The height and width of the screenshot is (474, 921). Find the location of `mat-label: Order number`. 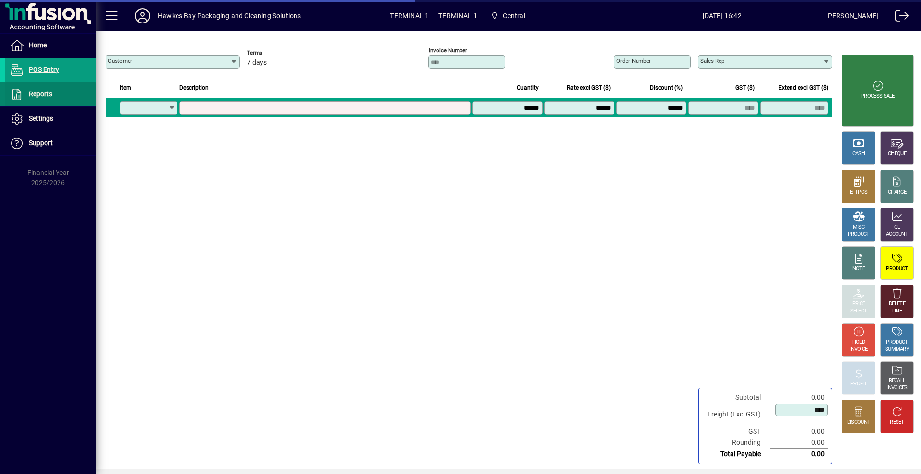

mat-label: Order number is located at coordinates (634, 61).